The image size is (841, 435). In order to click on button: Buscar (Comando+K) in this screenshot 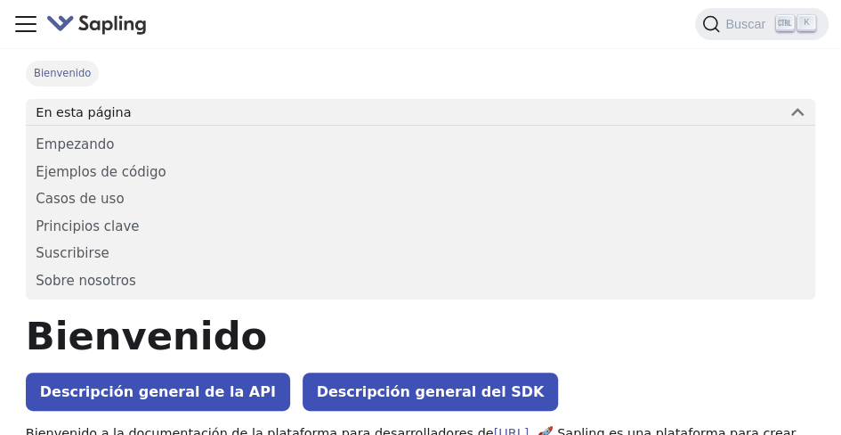, I will do `click(761, 24)`.